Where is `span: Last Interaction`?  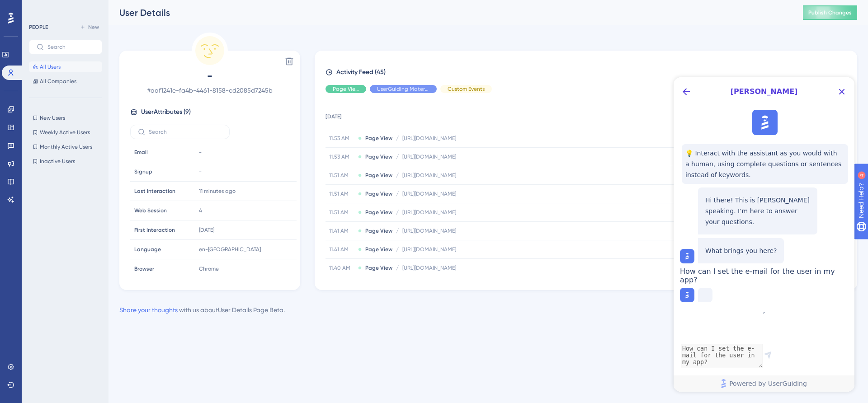 span: Last Interaction is located at coordinates (155, 191).